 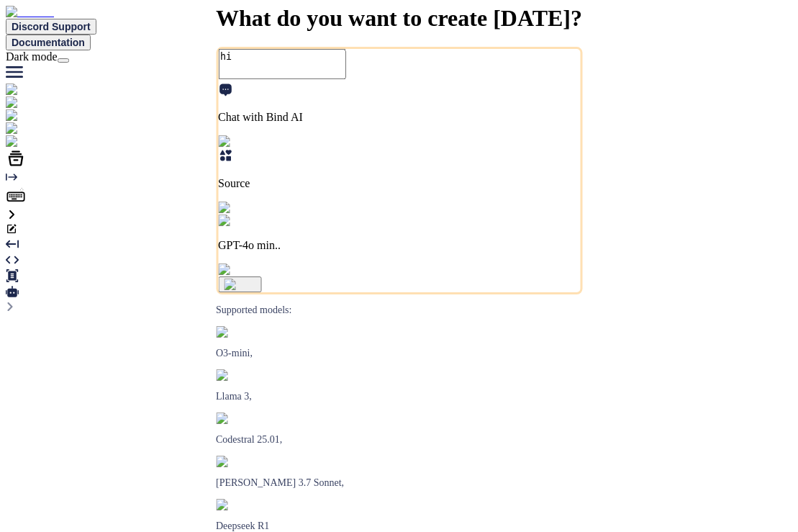 What do you see at coordinates (253, 220) in the screenshot?
I see `img: GPT-4o mini` at bounding box center [253, 220].